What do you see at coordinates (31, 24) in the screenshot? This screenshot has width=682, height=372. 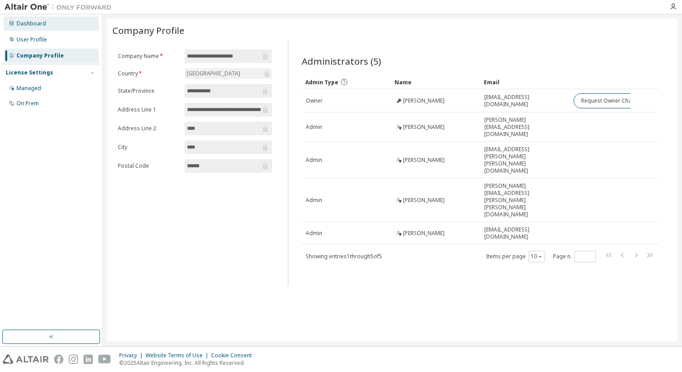 I see `div: Dashboard` at bounding box center [31, 24].